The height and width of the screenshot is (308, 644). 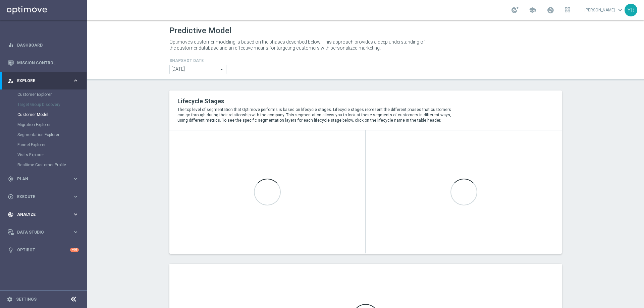 What do you see at coordinates (43, 179) in the screenshot?
I see `div: gps_fixed Plan keyboard_arrow_right` at bounding box center [43, 179].